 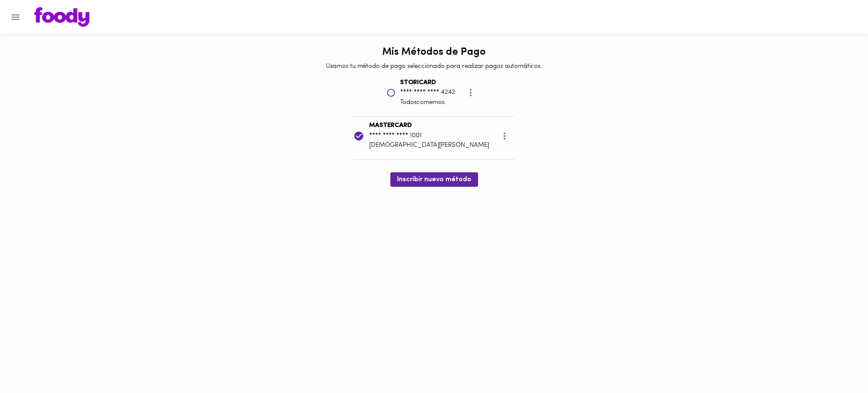 I want to click on button: Inscribir nuevo método, so click(x=434, y=179).